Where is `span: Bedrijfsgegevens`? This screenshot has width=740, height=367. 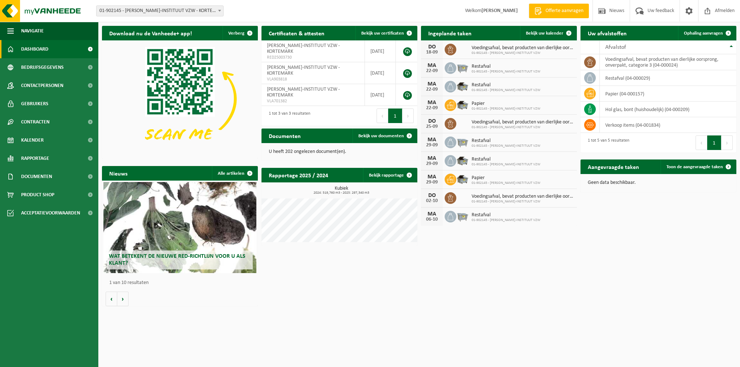 span: Bedrijfsgegevens is located at coordinates (42, 67).